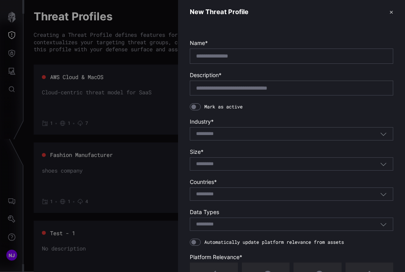  Describe the element at coordinates (292, 75) in the screenshot. I see `label: Description *` at that location.